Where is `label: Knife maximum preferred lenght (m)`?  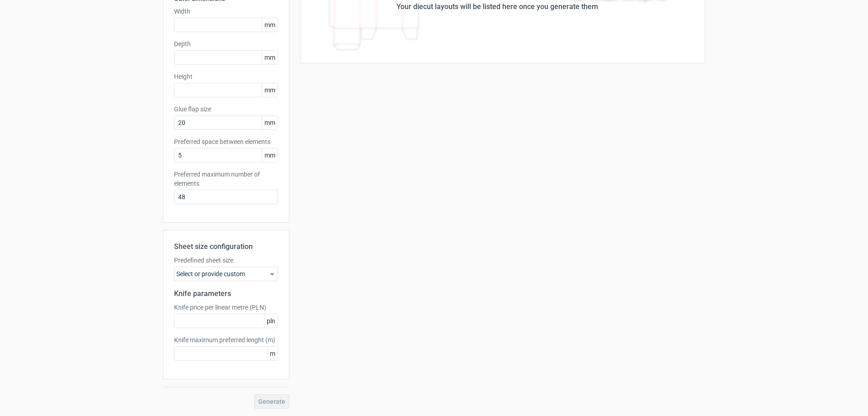 label: Knife maximum preferred lenght (m) is located at coordinates (226, 340).